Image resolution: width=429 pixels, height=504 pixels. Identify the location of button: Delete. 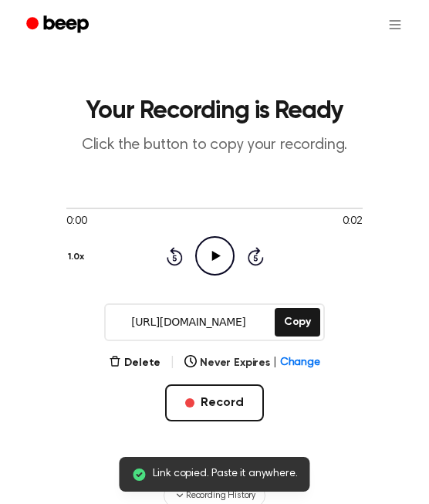
(134, 363).